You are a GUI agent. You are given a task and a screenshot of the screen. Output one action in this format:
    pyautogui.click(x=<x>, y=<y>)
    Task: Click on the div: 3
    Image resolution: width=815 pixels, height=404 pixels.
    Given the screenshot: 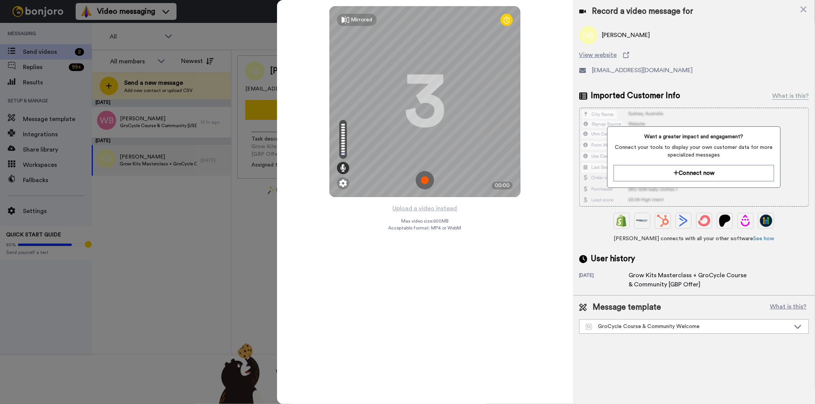 What is the action you would take?
    pyautogui.click(x=425, y=102)
    